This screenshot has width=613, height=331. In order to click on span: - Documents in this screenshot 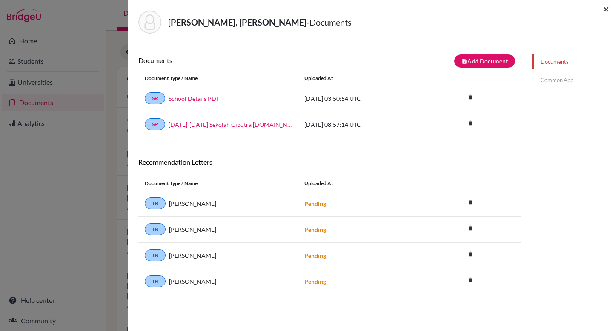, I will do `click(329, 22)`.